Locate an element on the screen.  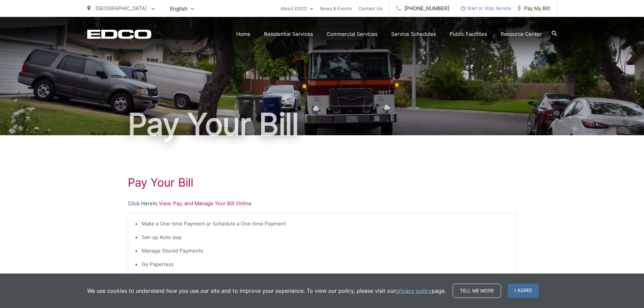
li: Set-up Auto-pay is located at coordinates (326, 237).